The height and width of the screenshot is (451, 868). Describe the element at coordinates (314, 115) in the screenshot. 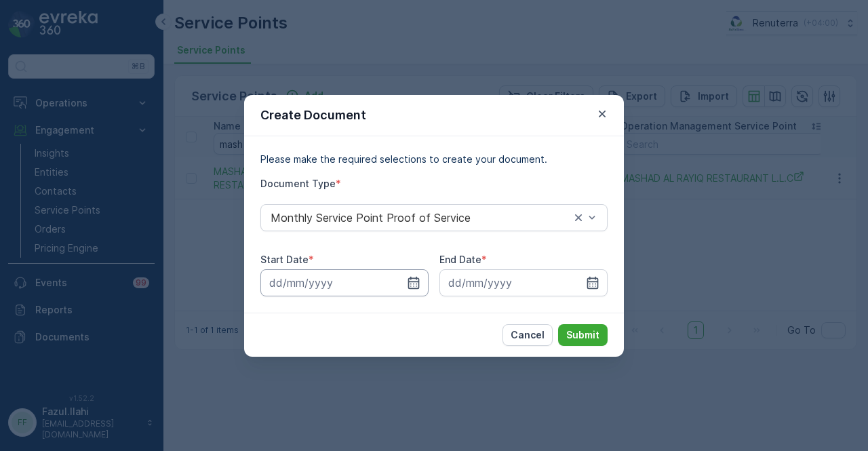

I see `p: Create Document` at that location.